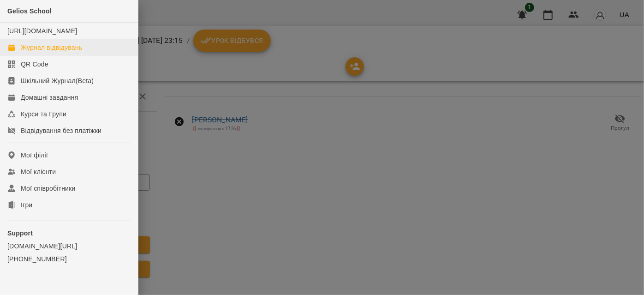 The image size is (644, 295). What do you see at coordinates (26, 205) in the screenshot?
I see `div: Ігри` at bounding box center [26, 205].